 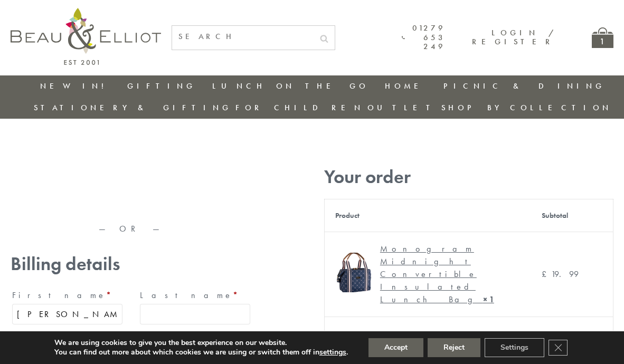 I want to click on button: settings, so click(x=332, y=353).